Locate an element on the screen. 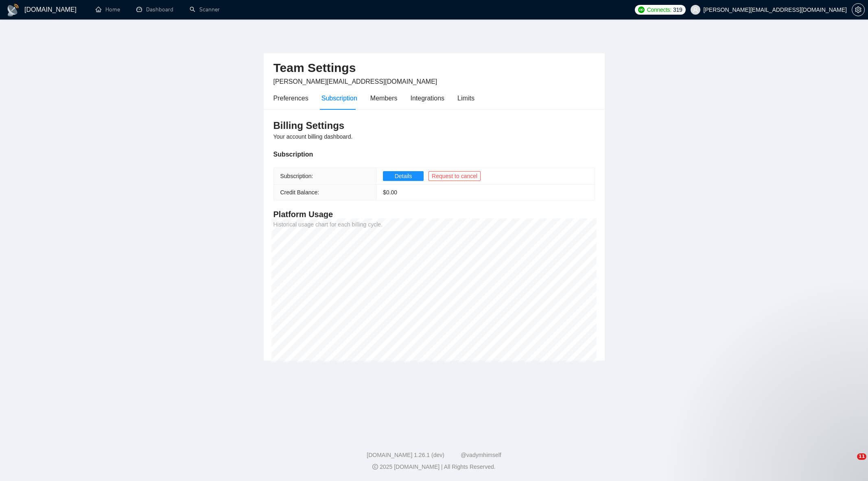 This screenshot has height=481, width=868. button: Details is located at coordinates (403, 176).